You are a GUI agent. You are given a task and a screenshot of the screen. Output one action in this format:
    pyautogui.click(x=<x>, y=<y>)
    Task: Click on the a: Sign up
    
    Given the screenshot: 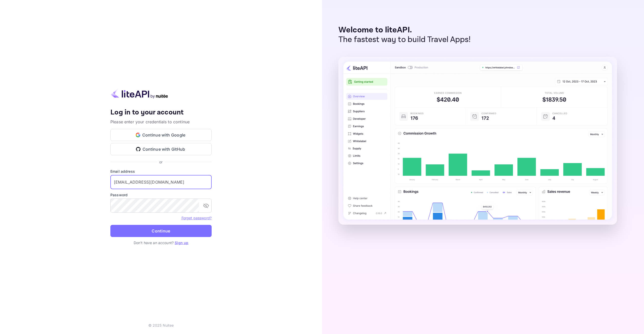 What is the action you would take?
    pyautogui.click(x=181, y=243)
    